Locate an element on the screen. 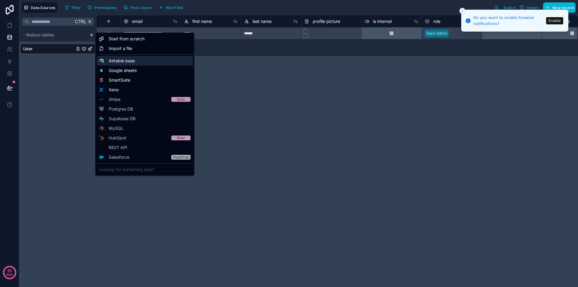 The image size is (578, 287). div: Roadmap is located at coordinates (181, 157).